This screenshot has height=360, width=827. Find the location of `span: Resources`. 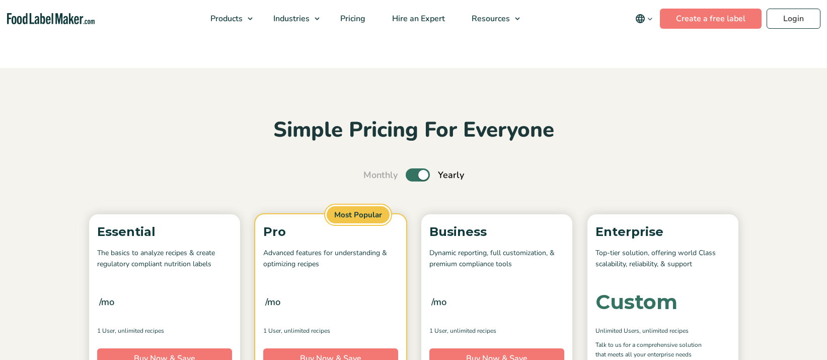

span: Resources is located at coordinates (490, 19).